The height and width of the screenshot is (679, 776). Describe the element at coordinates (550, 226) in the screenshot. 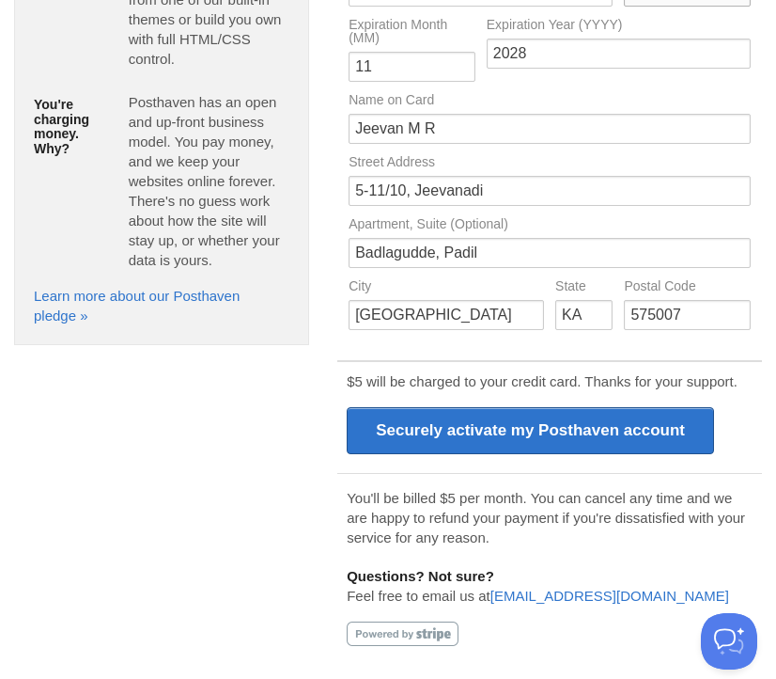

I see `label: Apartment, Suite (Optional)` at that location.